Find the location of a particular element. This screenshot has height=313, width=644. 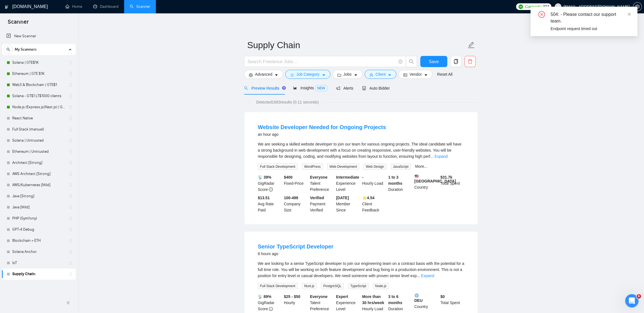

span: Save is located at coordinates (433, 61).